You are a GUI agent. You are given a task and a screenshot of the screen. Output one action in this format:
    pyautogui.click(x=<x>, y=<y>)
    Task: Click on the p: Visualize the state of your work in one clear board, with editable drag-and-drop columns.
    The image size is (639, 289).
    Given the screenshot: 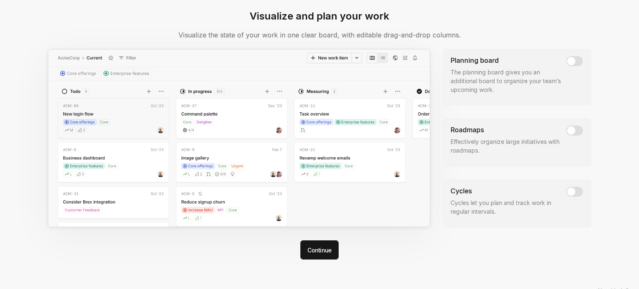 What is the action you would take?
    pyautogui.click(x=320, y=35)
    